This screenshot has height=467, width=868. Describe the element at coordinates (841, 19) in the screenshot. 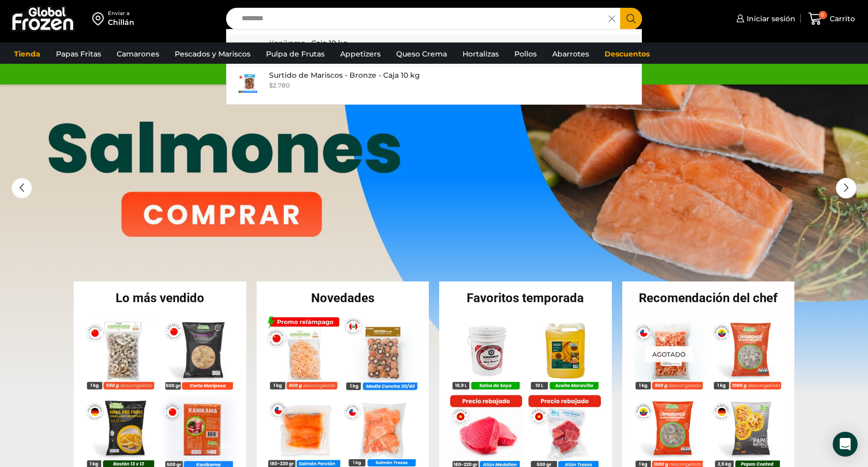

I see `span: Carrito` at that location.